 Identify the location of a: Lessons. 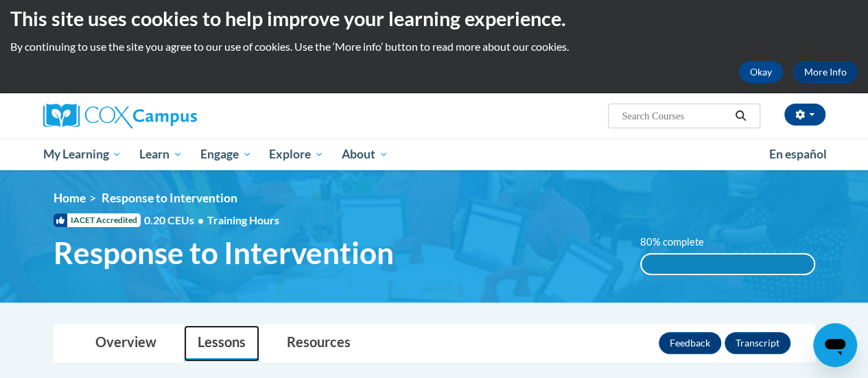
(222, 343).